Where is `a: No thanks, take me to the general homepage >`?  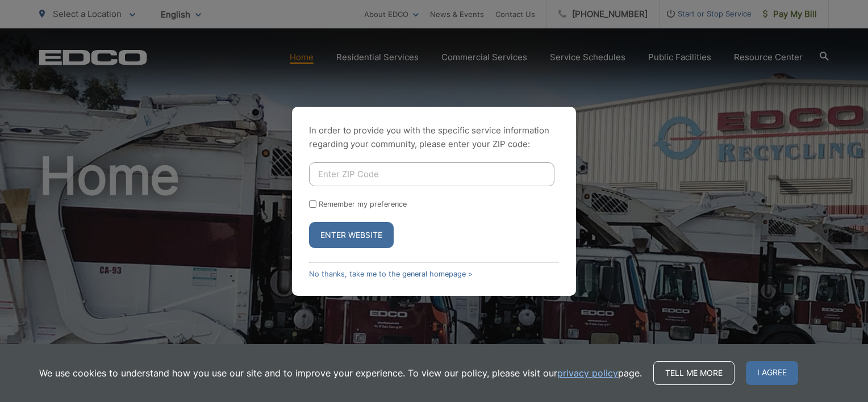
a: No thanks, take me to the general homepage > is located at coordinates (391, 274).